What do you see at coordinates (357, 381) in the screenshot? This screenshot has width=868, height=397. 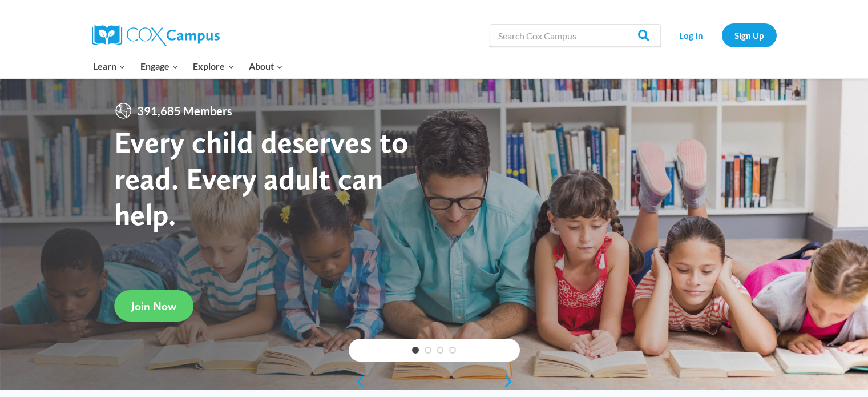 I see `a: previous` at bounding box center [357, 381].